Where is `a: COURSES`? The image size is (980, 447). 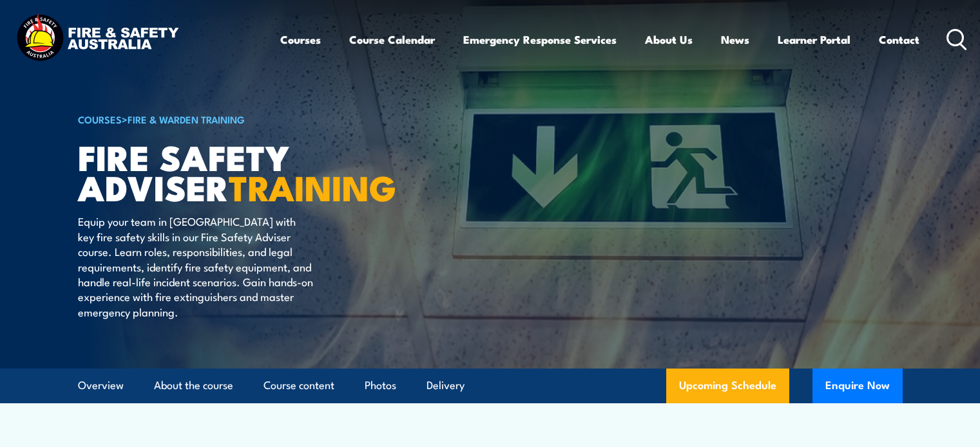 a: COURSES is located at coordinates (100, 119).